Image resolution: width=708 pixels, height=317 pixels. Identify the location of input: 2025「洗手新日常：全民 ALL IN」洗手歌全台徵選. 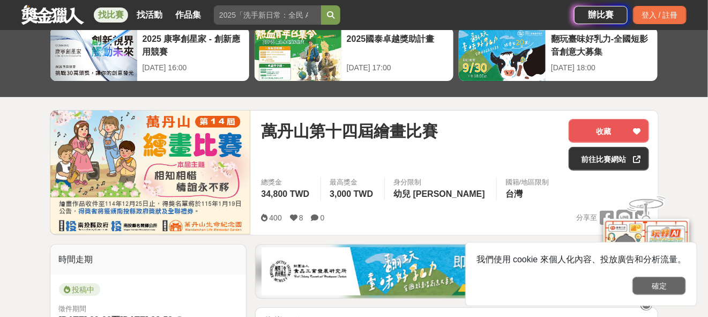
(267, 15).